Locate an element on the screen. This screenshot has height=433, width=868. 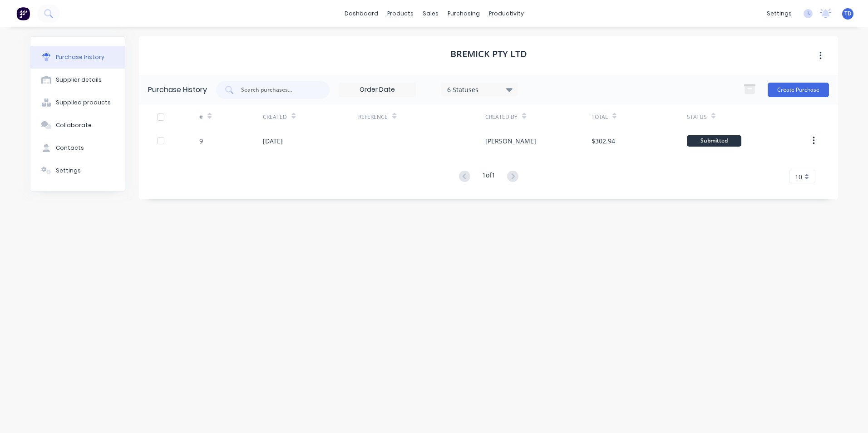
div: 1 of 1 is located at coordinates (488, 177).